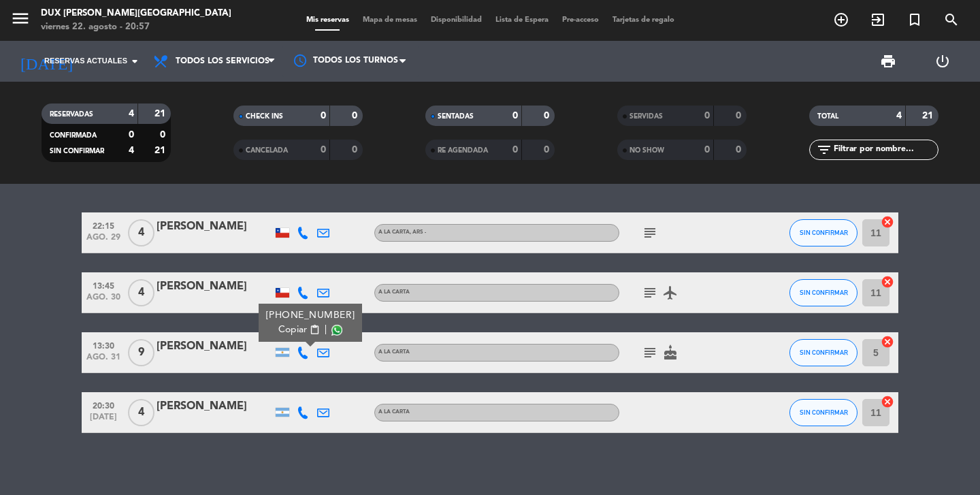  I want to click on span: Copiar, so click(292, 330).